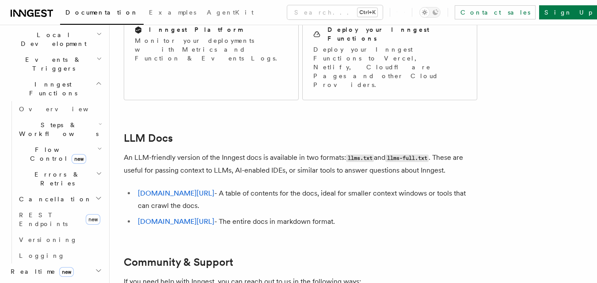 This screenshot has width=597, height=283. What do you see at coordinates (60, 240) in the screenshot?
I see `a: Versioning` at bounding box center [60, 240].